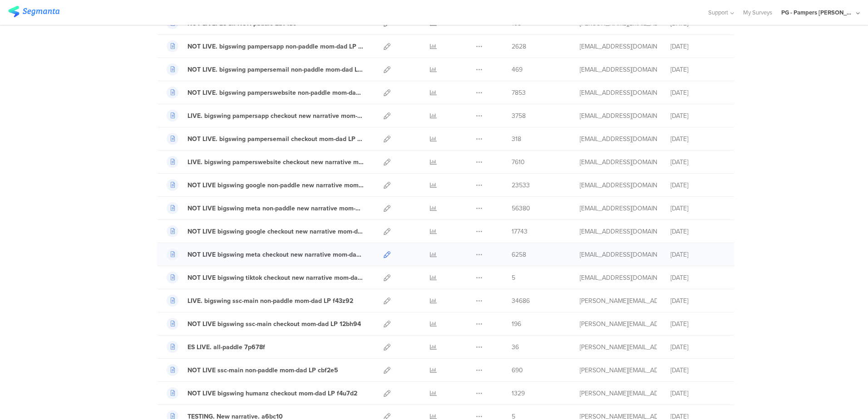 The height and width of the screenshot is (419, 868). Describe the element at coordinates (519, 116) in the screenshot. I see `span: 3758` at that location.